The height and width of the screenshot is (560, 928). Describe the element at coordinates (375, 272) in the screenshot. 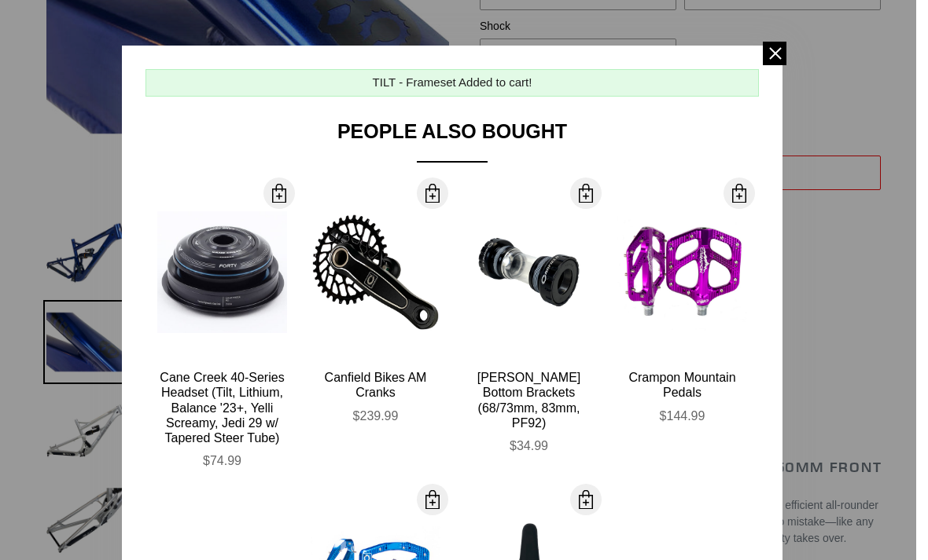

I see `img: Canfield-Crank-ABRing-2_df4c4e77-9ee2-41fa-a362-64b584e1fd51_large.jpg` at that location.